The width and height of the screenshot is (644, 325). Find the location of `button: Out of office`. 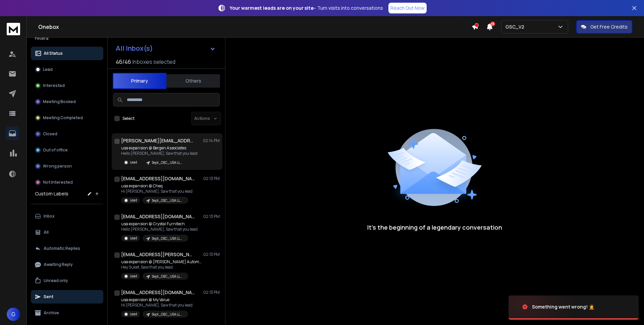

button: Out of office is located at coordinates (67, 150).